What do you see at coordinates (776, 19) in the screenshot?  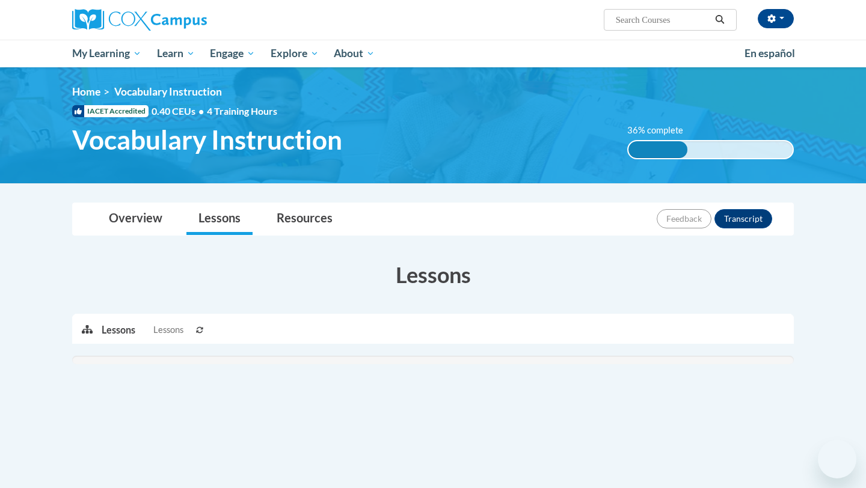 I see `button: Account Settings` at bounding box center [776, 19].